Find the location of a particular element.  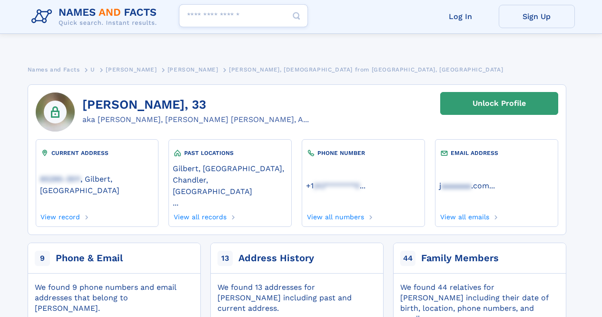

span: 44 is located at coordinates (408, 258).